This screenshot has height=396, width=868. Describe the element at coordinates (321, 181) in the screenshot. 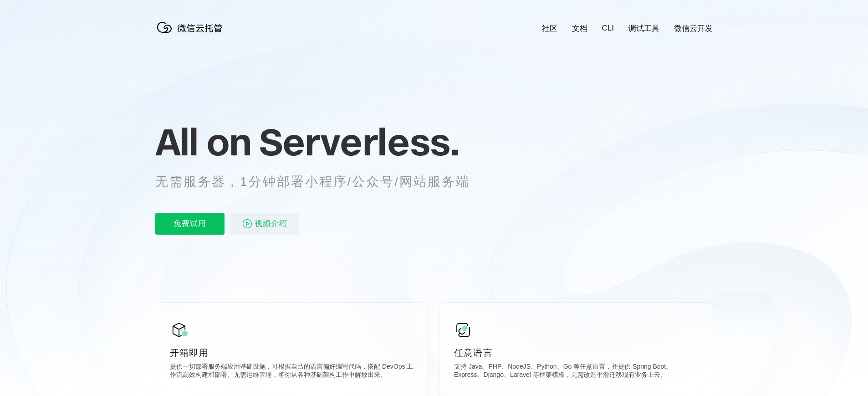

I see `p: 无需服务器，1分钟部署小程序/公众号/网站服务端` at that location.